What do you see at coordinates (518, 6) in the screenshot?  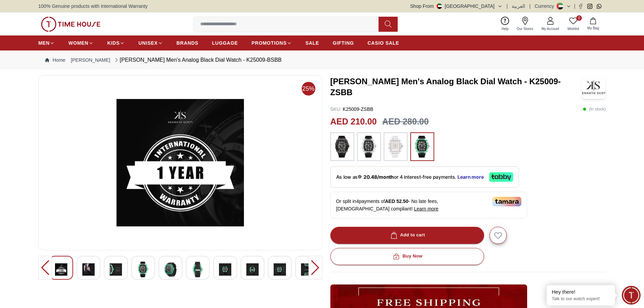 I see `span: العربية` at bounding box center [518, 6].